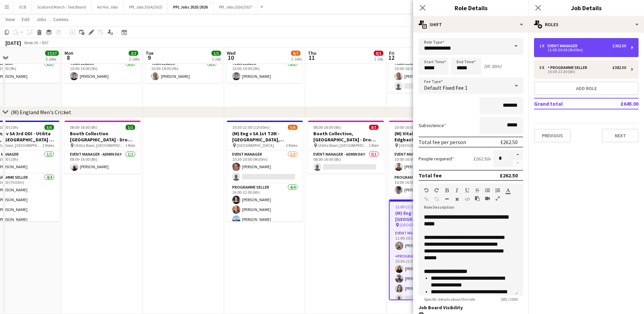 The image size is (644, 314). What do you see at coordinates (586, 88) in the screenshot?
I see `button: Add role` at bounding box center [586, 88].